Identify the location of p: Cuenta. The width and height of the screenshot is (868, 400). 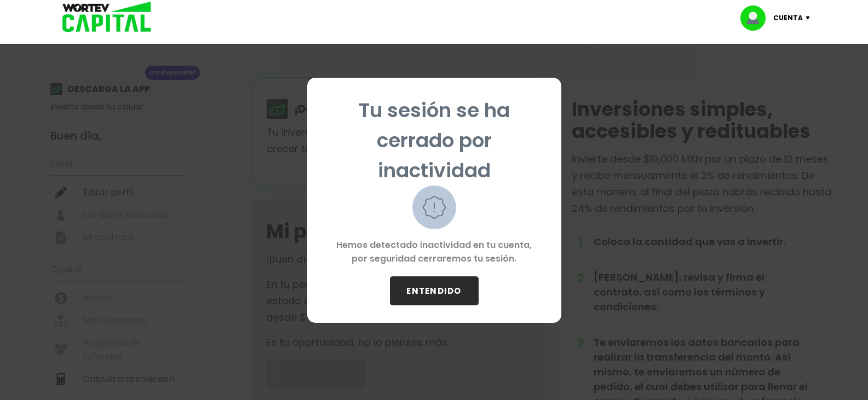
(788, 18).